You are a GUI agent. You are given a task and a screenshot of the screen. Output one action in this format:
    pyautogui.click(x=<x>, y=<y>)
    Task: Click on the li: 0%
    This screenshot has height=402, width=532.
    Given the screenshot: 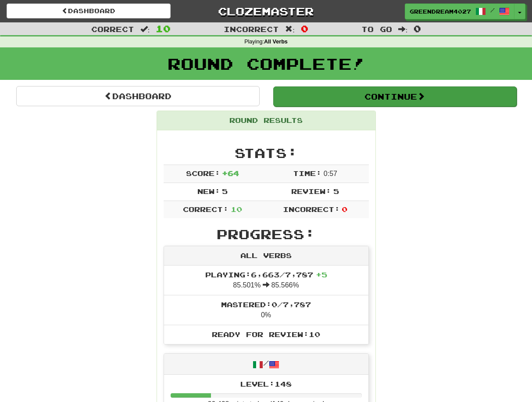 What is the action you would take?
    pyautogui.click(x=266, y=310)
    